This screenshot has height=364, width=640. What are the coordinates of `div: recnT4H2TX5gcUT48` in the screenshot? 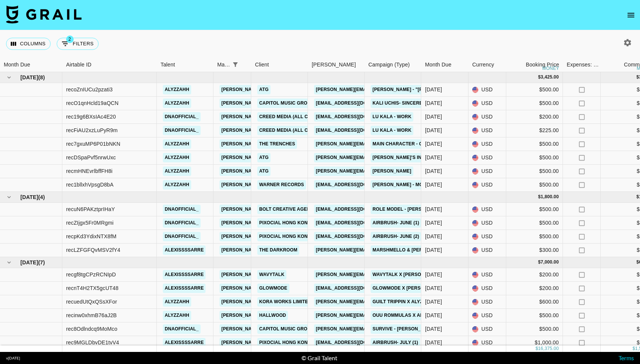 It's located at (92, 288).